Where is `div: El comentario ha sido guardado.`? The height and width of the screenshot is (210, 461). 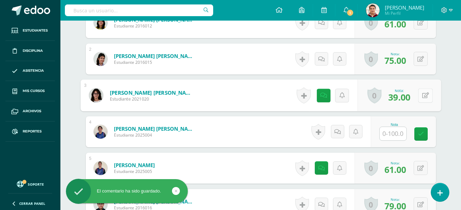
div: El comentario ha sido guardado. is located at coordinates (127, 191).